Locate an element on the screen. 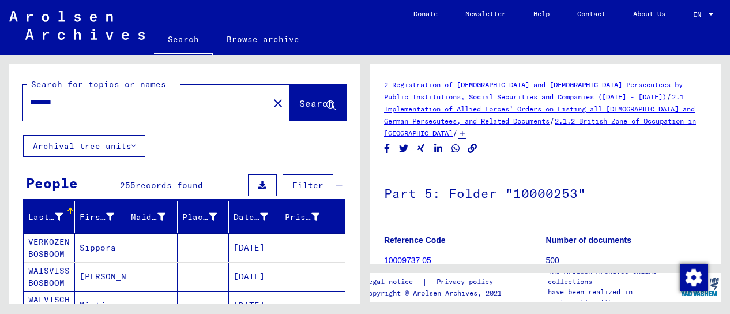 The height and width of the screenshot is (314, 730). img: Arolsen_neg.svg is located at coordinates (77, 25).